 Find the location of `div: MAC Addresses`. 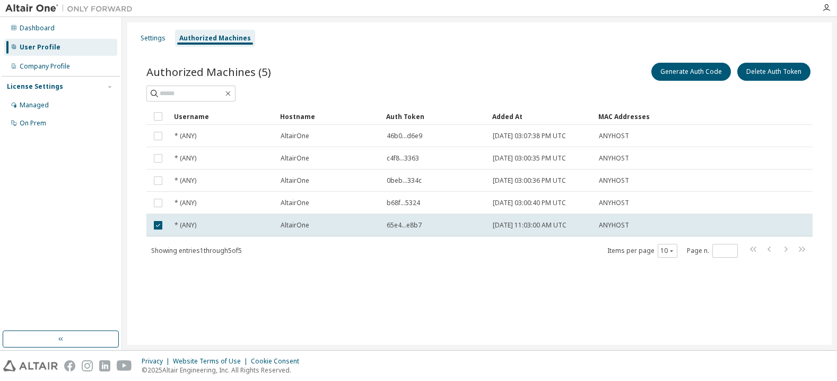

div: MAC Addresses is located at coordinates (650, 116).